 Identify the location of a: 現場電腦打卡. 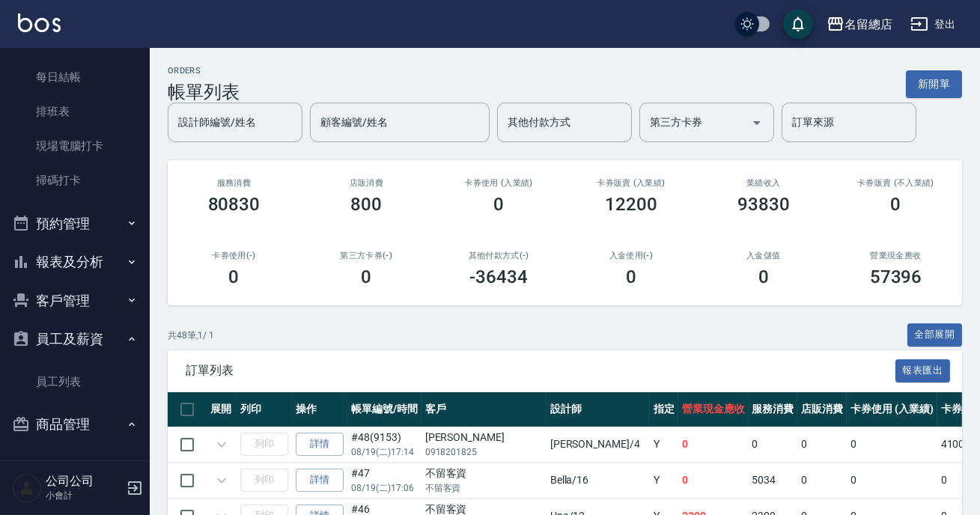
(75, 146).